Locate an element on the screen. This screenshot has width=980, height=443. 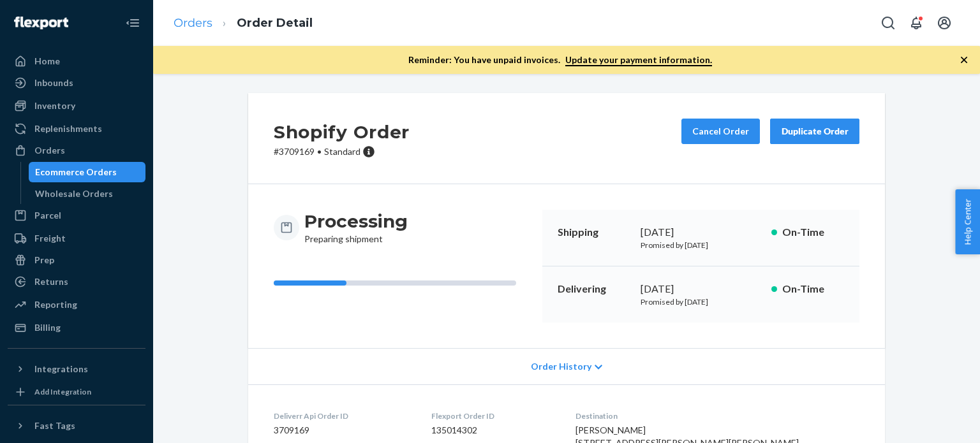
div: Fast Tags is located at coordinates (55, 426).